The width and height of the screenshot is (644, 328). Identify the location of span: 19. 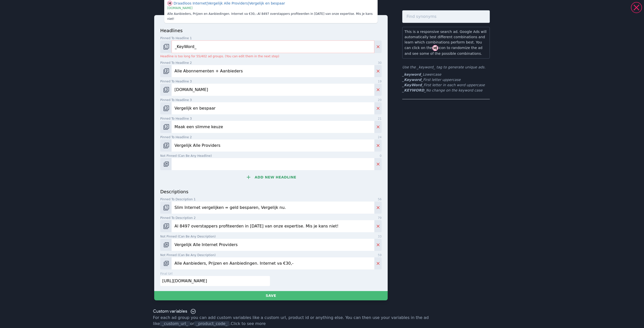
(379, 82).